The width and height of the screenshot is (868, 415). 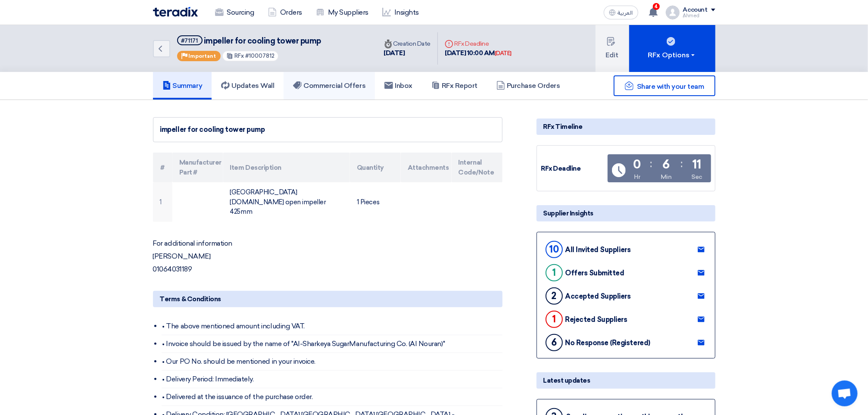 I want to click on h5: Summary, so click(x=182, y=86).